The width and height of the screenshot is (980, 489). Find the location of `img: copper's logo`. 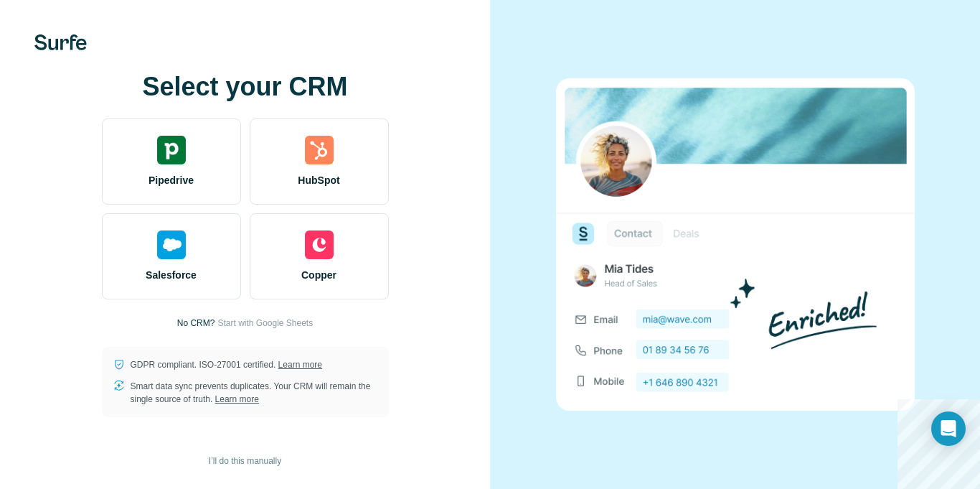

img: copper's logo is located at coordinates (319, 245).